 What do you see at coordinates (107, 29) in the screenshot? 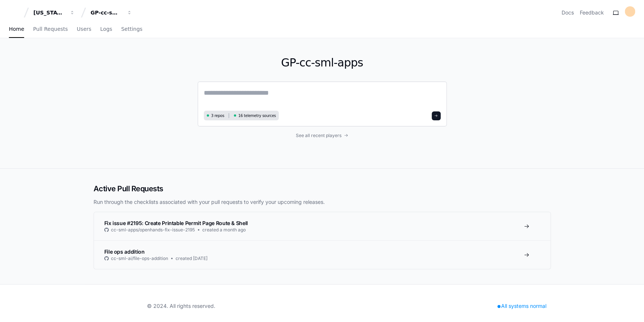
I see `a: Logs` at bounding box center [107, 29].